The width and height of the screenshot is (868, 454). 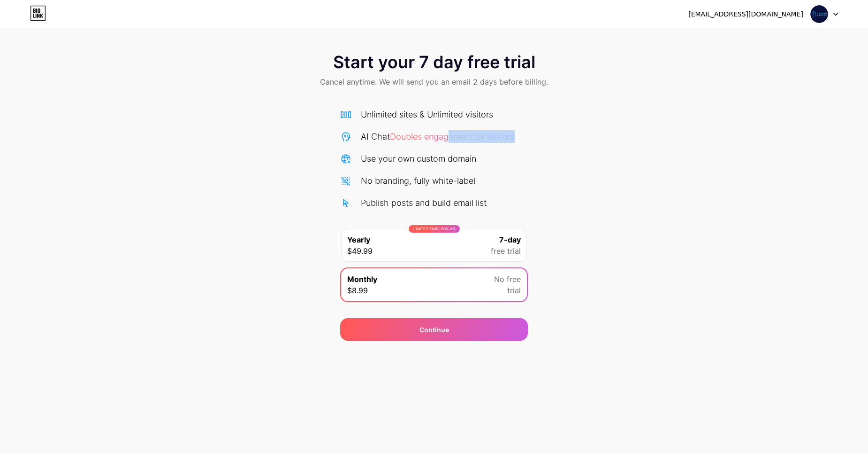 I want to click on span: Monthly, so click(x=362, y=279).